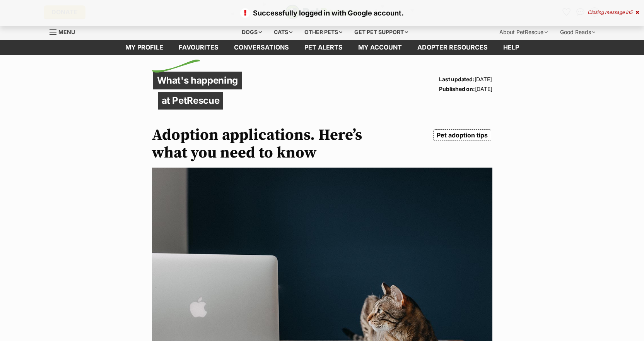  What do you see at coordinates (283, 33) in the screenshot?
I see `div: Cats` at bounding box center [283, 33].